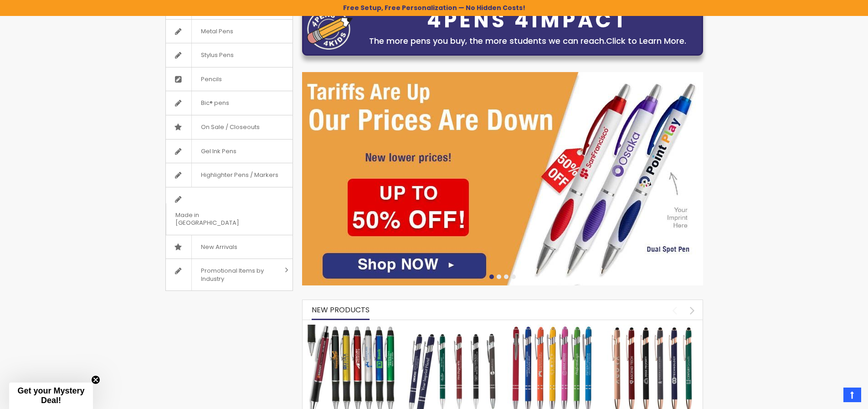 This screenshot has width=868, height=409. I want to click on span: Stylus Pens, so click(217, 55).